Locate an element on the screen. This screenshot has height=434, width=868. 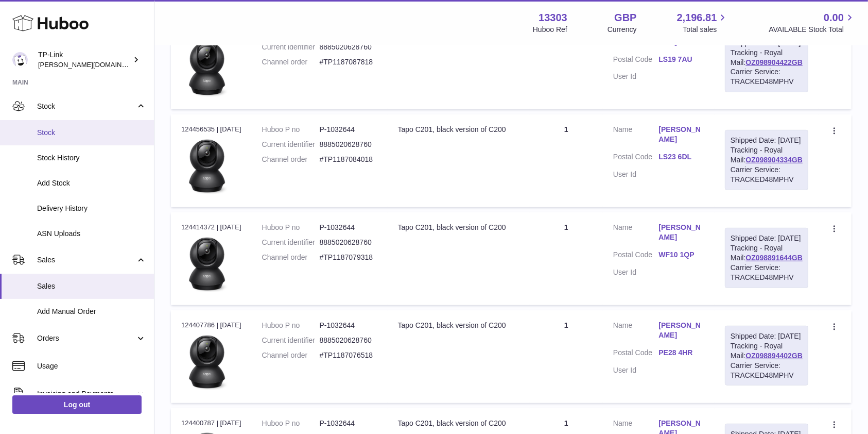
dd: #TP1187076518 is located at coordinates (348, 355).